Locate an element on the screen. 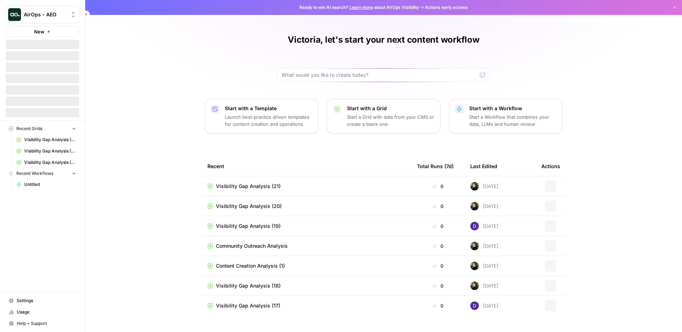 This screenshot has width=682, height=332. p: Start a Grid with data from your CMS or create a blank one is located at coordinates (391, 120).